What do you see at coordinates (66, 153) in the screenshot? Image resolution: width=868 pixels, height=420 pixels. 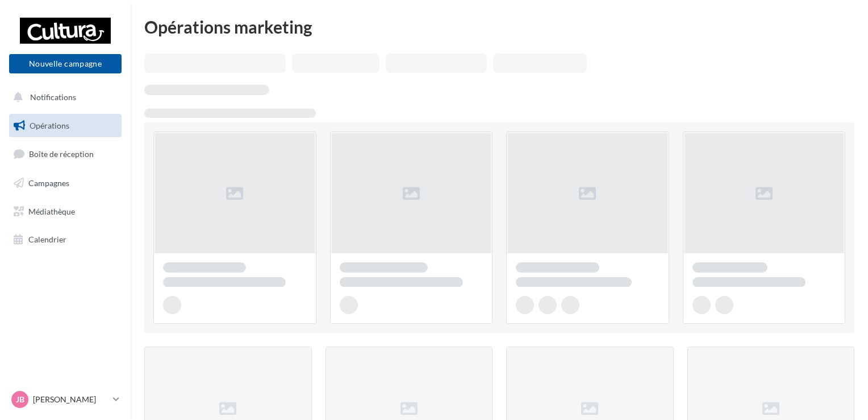 I see `a: Boîte de réception` at bounding box center [66, 153].